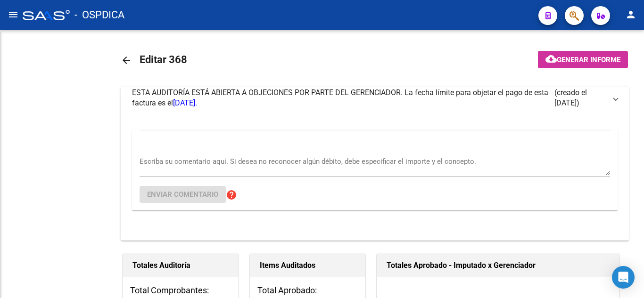 Image resolution: width=644 pixels, height=298 pixels. I want to click on div: ESTA AUDITORÍA ESTÁ ABIERTA A OBJECIONES POR PARTE DEL GERENCIADOR. La fecha límite para objetar ..., so click(374, 175).